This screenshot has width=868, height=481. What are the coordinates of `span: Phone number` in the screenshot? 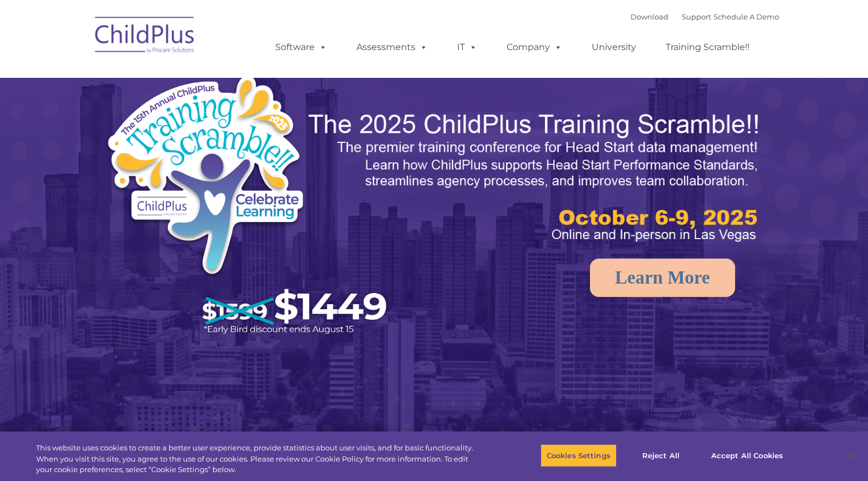 It's located at (178, 123).